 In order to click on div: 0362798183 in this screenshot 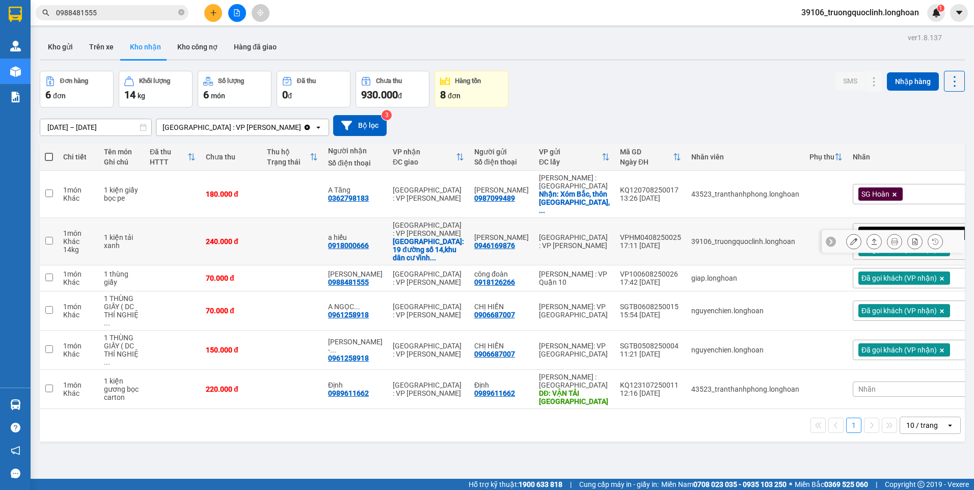, I will do `click(348, 198)`.